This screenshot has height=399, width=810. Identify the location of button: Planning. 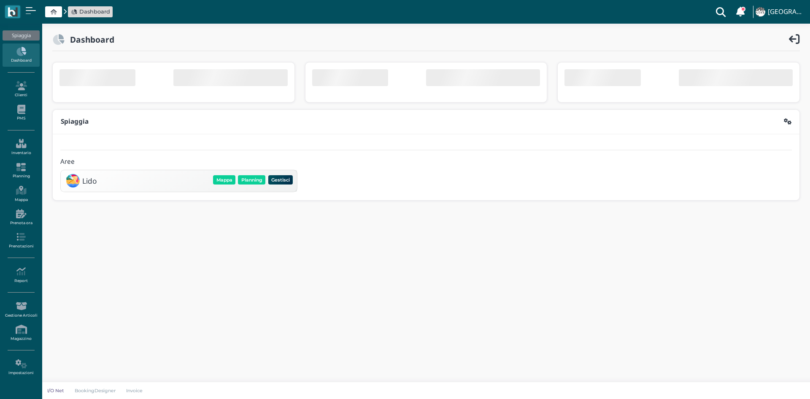
(252, 180).